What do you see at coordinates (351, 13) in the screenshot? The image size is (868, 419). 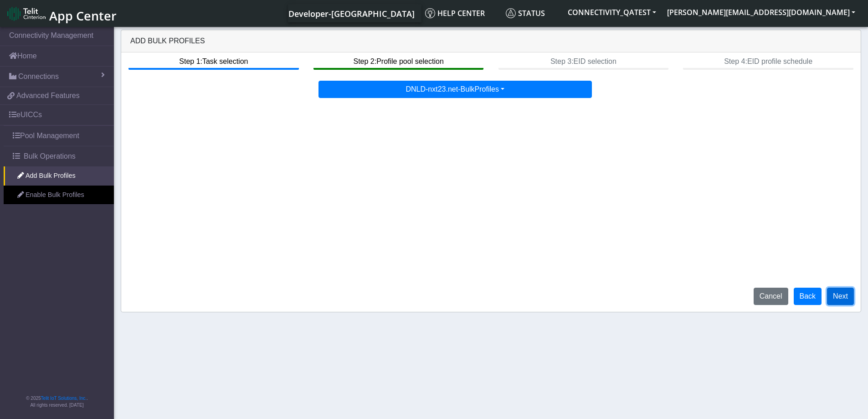 I see `a: Your current platform instance` at bounding box center [351, 13].